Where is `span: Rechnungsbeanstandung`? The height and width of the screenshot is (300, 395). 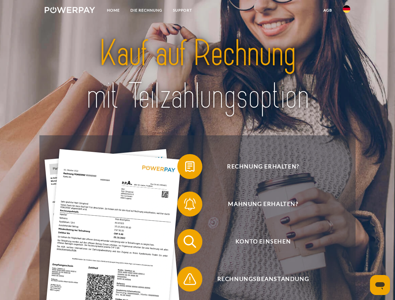 span: Rechnungsbeanstandung is located at coordinates (263, 279).